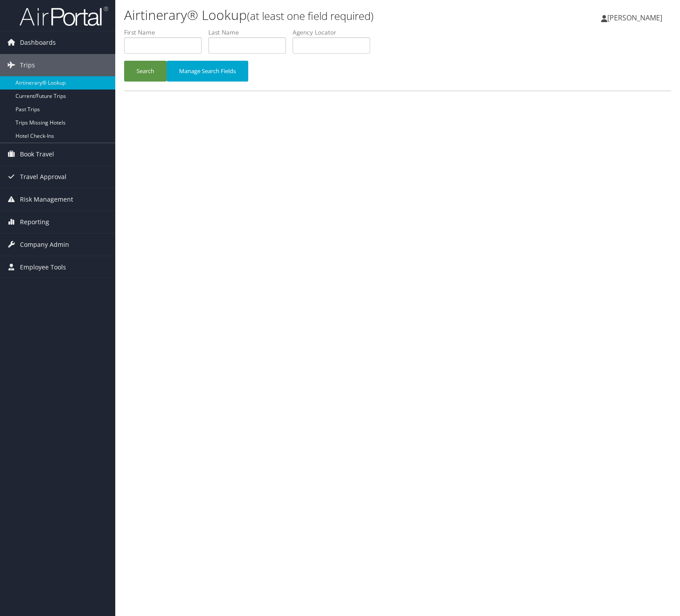 The height and width of the screenshot is (616, 680). Describe the element at coordinates (166, 32) in the screenshot. I see `label: First Name` at that location.